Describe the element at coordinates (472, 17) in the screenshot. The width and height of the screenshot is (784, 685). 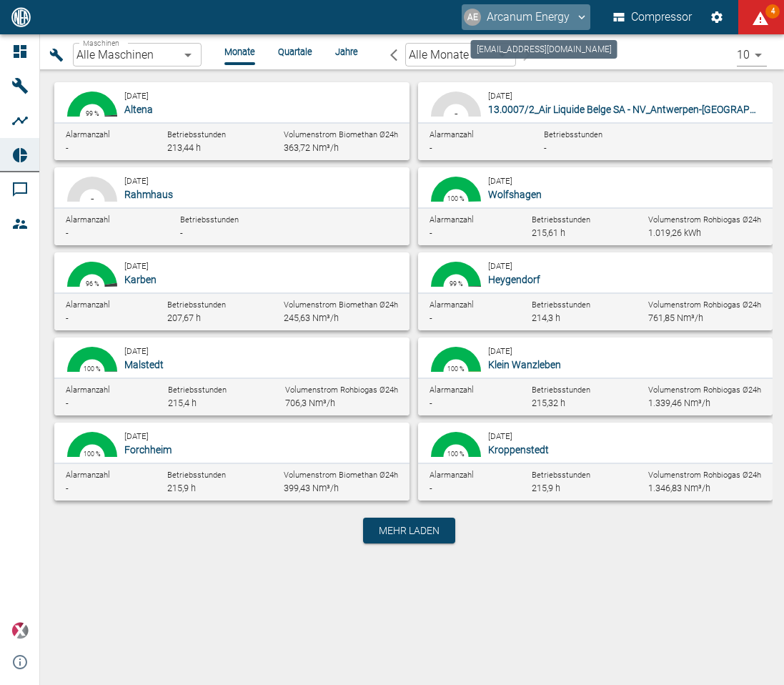
I see `div: AE` at that location.